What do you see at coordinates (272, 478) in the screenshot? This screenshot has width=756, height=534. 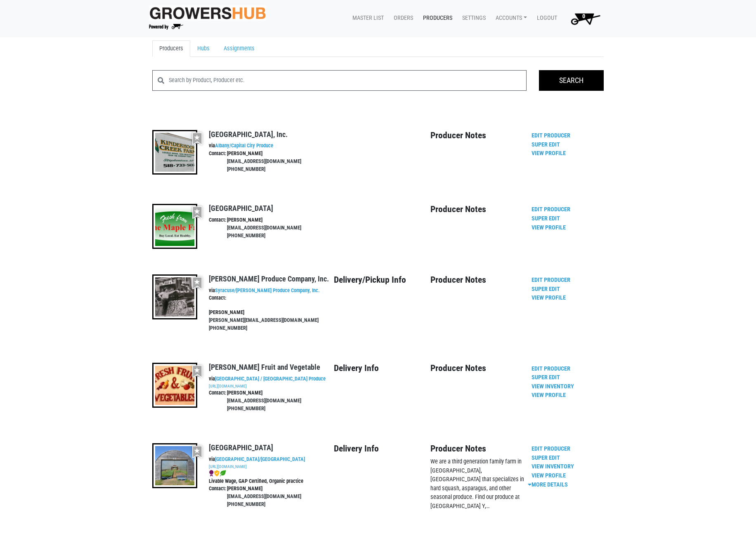 I see `div: Livable Wage, GAP Certified, Organic practice` at bounding box center [272, 478].